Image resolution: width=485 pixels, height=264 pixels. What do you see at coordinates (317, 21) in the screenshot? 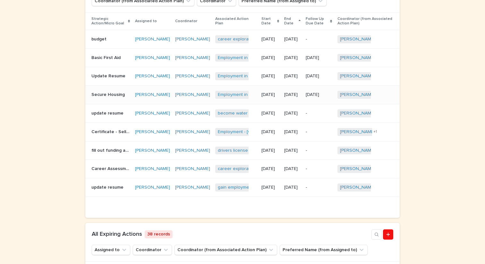
I see `p: Follow Up Due Date` at bounding box center [317, 21].